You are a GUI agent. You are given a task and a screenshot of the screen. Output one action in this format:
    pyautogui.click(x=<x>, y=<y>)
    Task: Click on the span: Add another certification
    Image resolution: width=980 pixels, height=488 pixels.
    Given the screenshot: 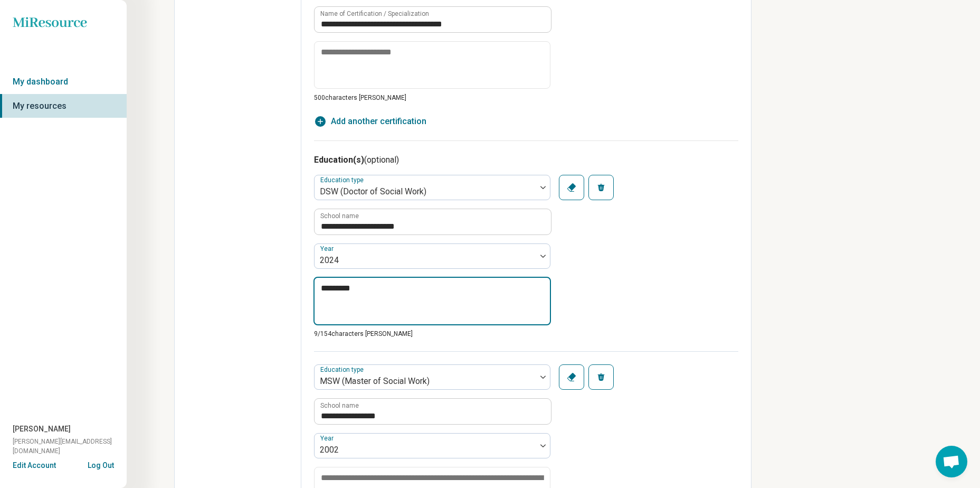 What is the action you would take?
    pyautogui.click(x=379, y=122)
    